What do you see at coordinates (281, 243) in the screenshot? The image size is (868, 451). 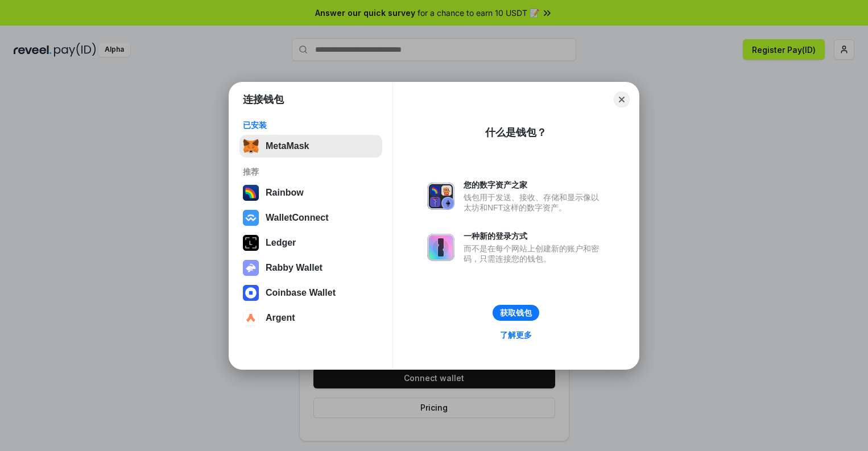 I see `div: Ledger` at bounding box center [281, 243].